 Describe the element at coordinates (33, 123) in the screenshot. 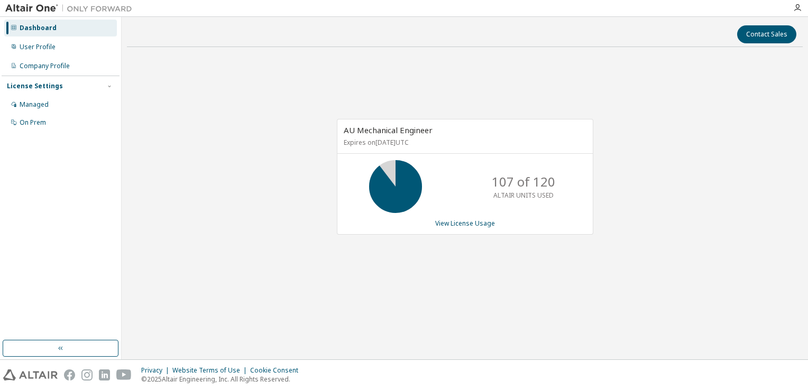

I see `div: On Prem` at that location.